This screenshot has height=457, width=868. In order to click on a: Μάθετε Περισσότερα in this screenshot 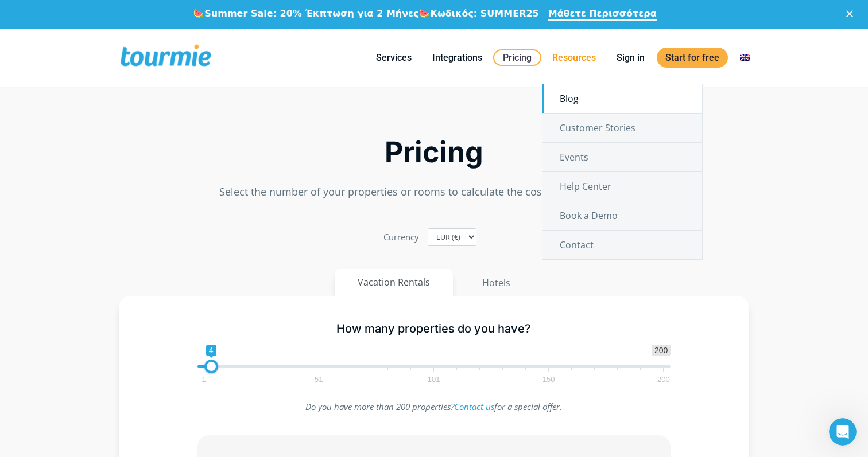, I will do `click(602, 14)`.